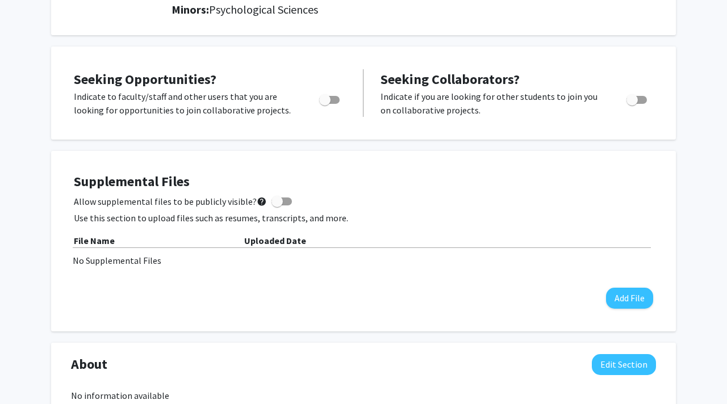  I want to click on span: Seeking Collaborators?, so click(450, 79).